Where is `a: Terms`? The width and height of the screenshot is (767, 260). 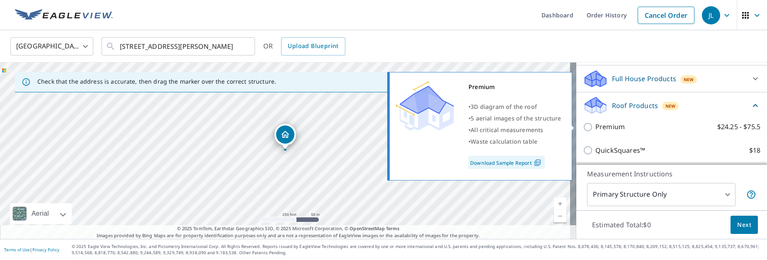
a: Terms is located at coordinates (393, 228).